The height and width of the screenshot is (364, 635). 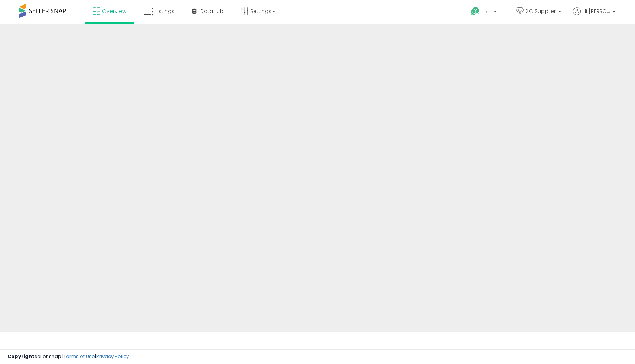 I want to click on span: DataHub, so click(x=212, y=11).